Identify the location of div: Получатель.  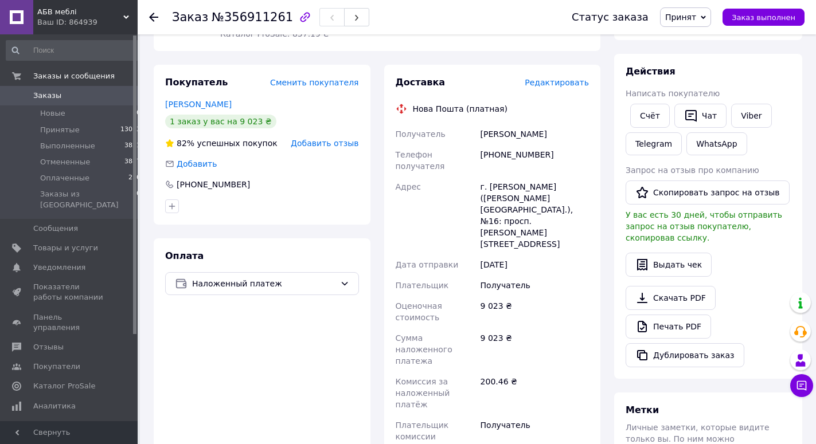
(534, 285).